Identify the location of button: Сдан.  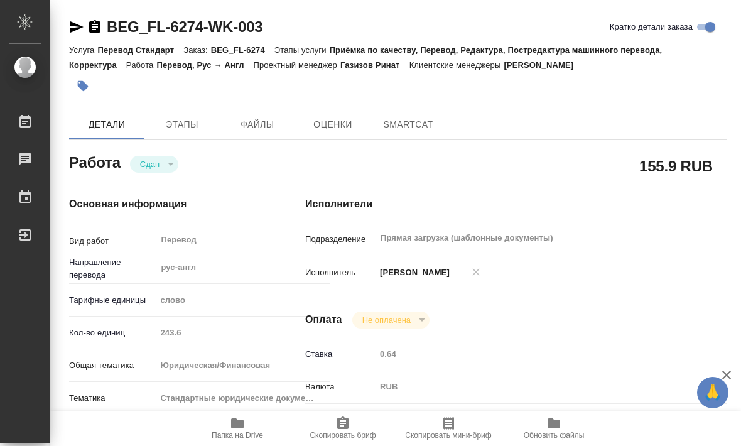
(149, 164).